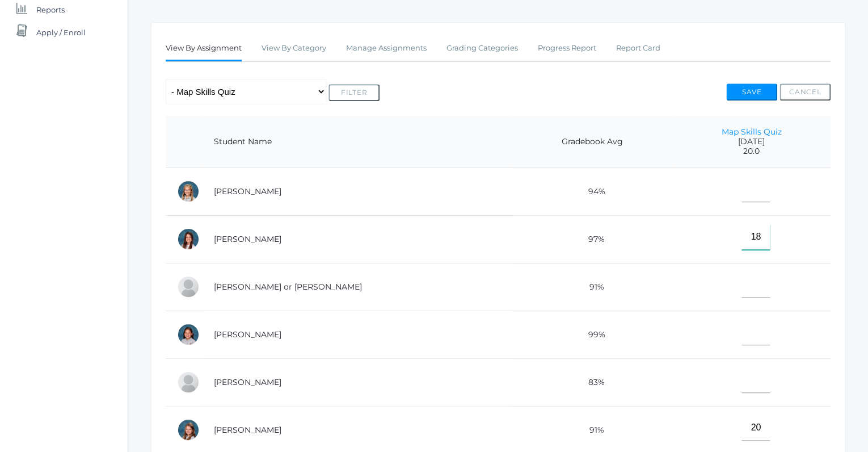 The height and width of the screenshot is (452, 868). Describe the element at coordinates (189, 430) in the screenshot. I see `div: Louisa Hamilton` at that location.